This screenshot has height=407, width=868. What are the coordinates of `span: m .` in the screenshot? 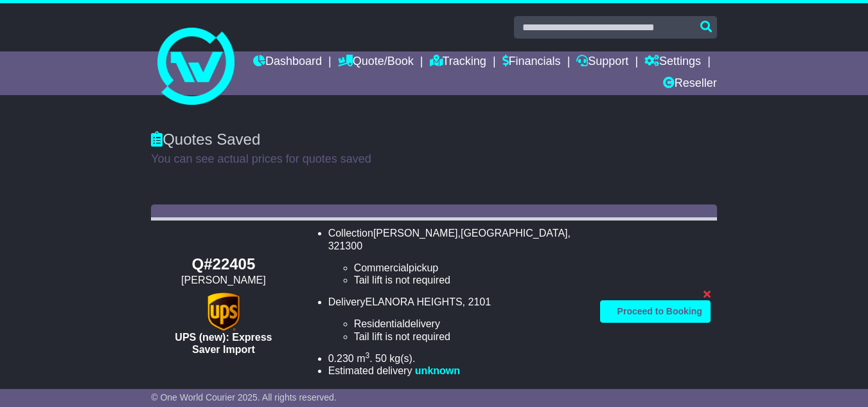 It's located at (364, 358).